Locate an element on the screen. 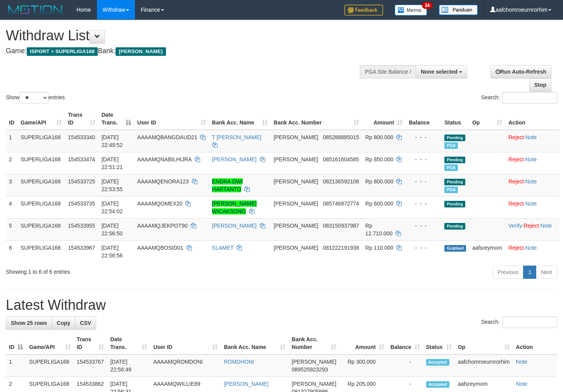  select: Showentries is located at coordinates (34, 98).